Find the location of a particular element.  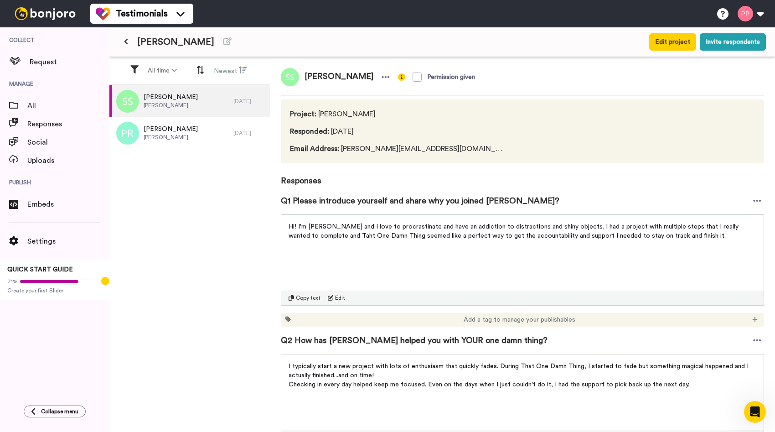

img: info-yellow.svg is located at coordinates (402, 77).